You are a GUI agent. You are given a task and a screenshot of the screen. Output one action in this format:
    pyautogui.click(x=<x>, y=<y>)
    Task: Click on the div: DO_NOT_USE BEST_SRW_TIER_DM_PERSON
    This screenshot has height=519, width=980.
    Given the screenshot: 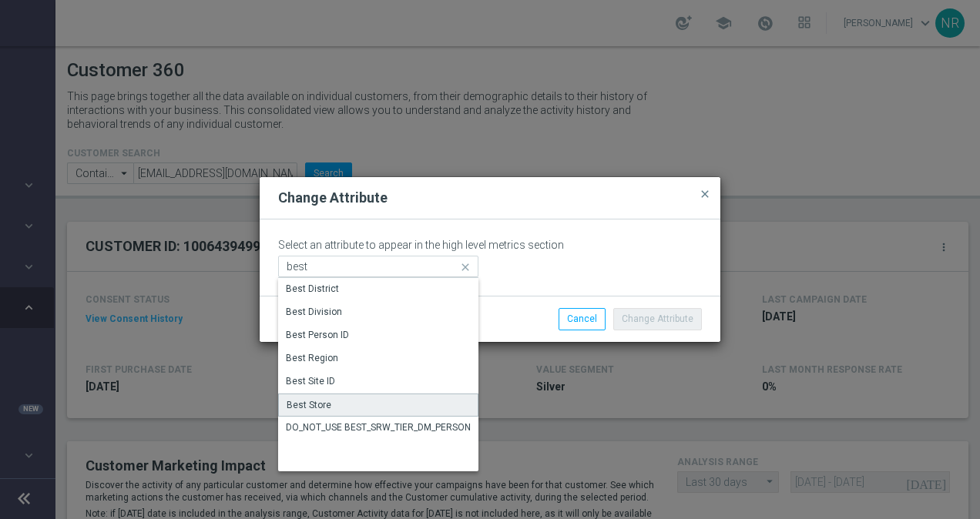 What is the action you would take?
    pyautogui.click(x=379, y=427)
    